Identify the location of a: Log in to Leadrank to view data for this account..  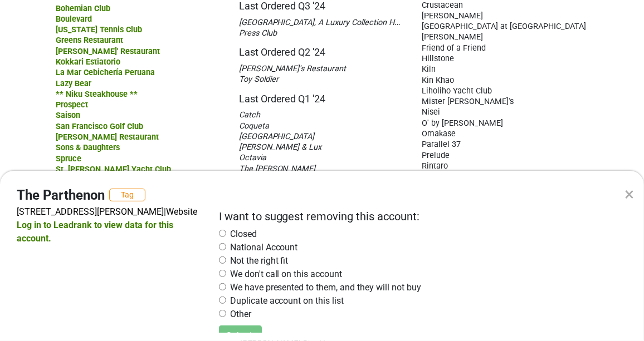
(95, 232).